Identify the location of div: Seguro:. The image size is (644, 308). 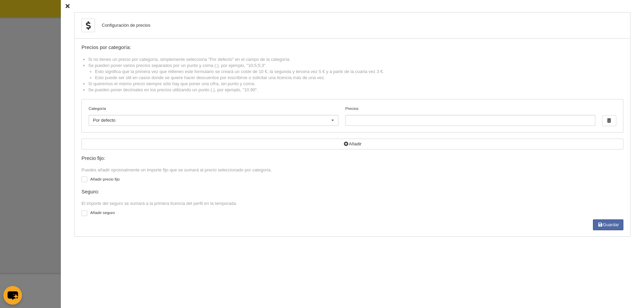
(352, 192).